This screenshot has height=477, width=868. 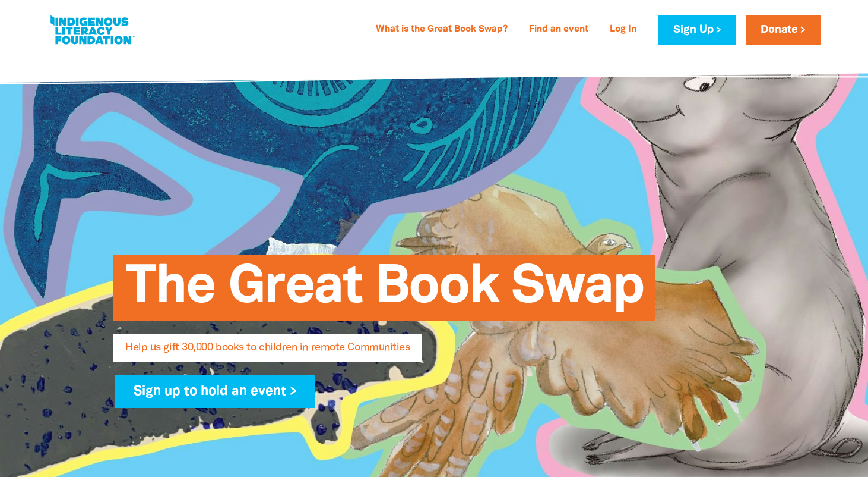 What do you see at coordinates (442, 30) in the screenshot?
I see `a: What is the Great Book Swap?` at bounding box center [442, 30].